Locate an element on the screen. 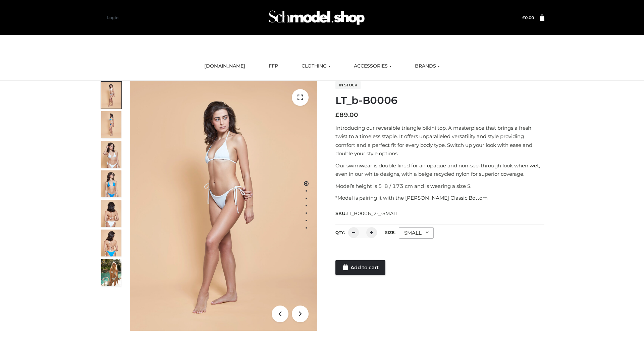  img: ArielClassicBikiniTop_CloudNine_AzureSky_OW114ECO_1-scaled.jpg is located at coordinates (111, 95).